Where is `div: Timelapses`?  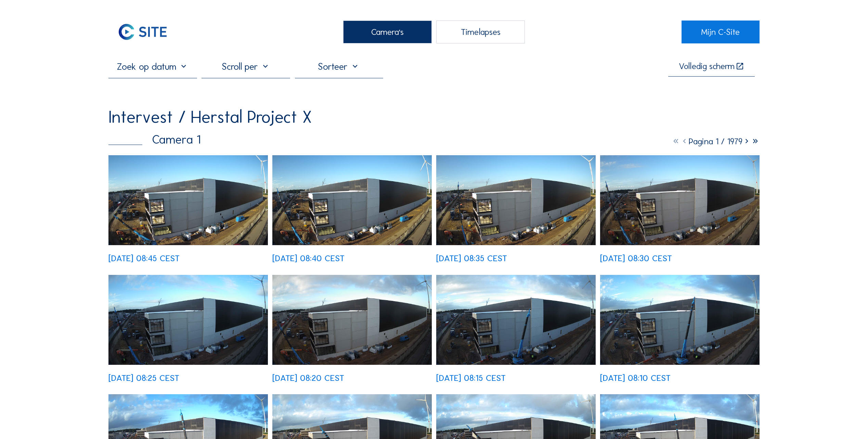
div: Timelapses is located at coordinates (480, 32).